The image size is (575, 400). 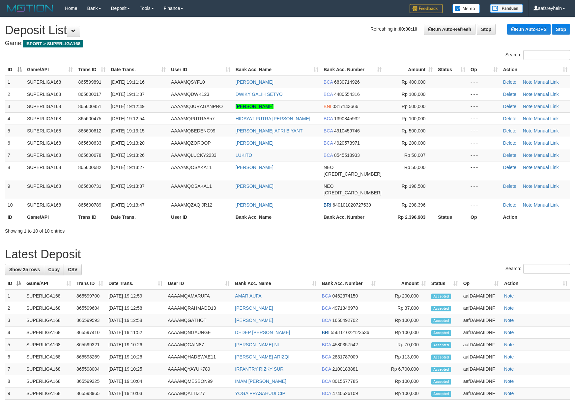 What do you see at coordinates (188, 82) in the screenshot?
I see `span: AAAAMQSYF10` at bounding box center [188, 82].